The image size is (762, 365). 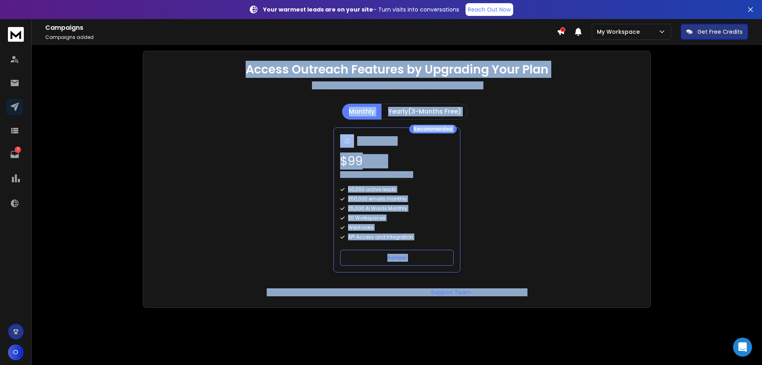 I want to click on img: Growth Plan icon, so click(x=347, y=141).